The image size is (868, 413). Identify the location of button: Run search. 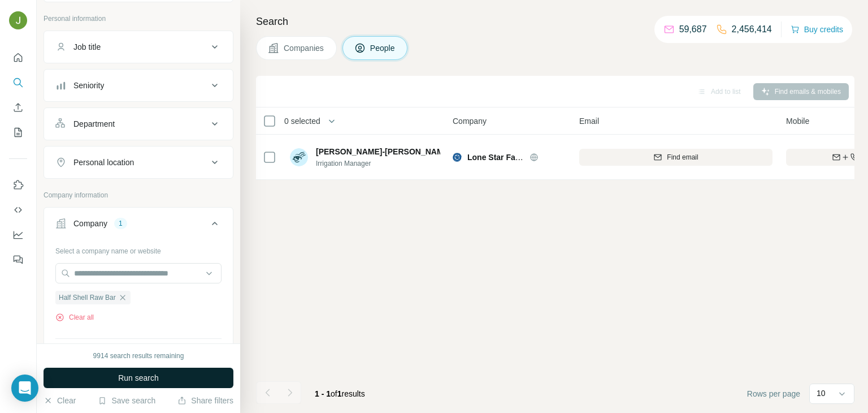
(138, 378).